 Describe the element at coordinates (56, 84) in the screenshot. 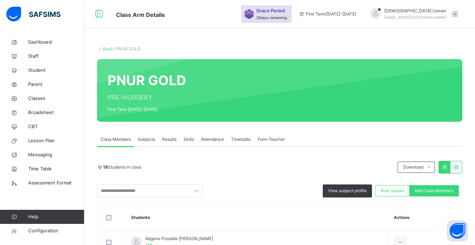

I see `span: Parent` at that location.